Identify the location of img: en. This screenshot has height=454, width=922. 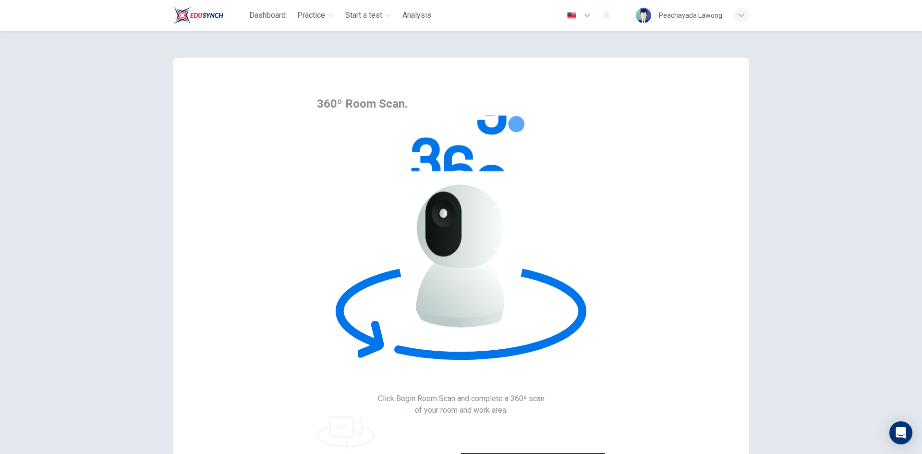
(572, 15).